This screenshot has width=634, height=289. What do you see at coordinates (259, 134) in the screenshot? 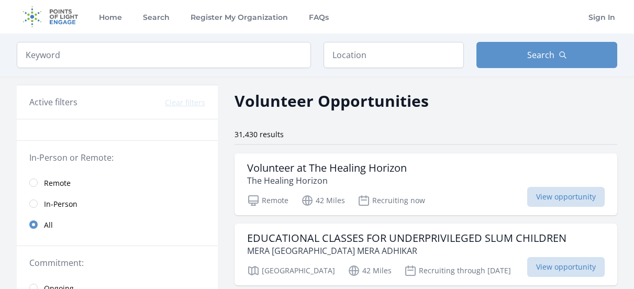
I see `span: 31,430 results` at bounding box center [259, 134].